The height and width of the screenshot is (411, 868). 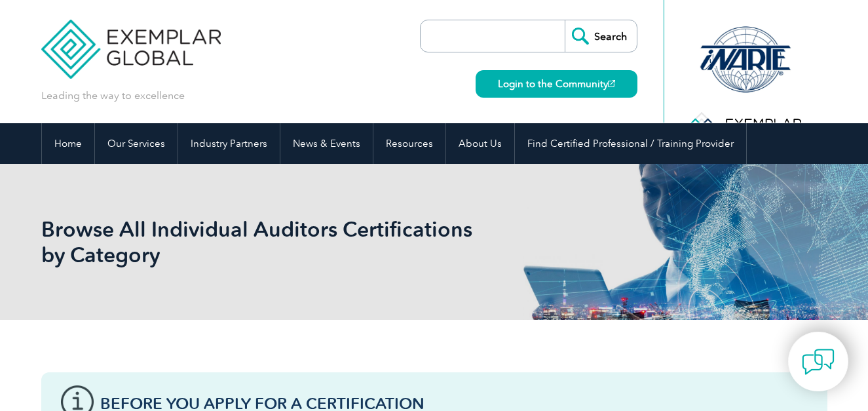 I want to click on img: contact-chat.png, so click(x=818, y=362).